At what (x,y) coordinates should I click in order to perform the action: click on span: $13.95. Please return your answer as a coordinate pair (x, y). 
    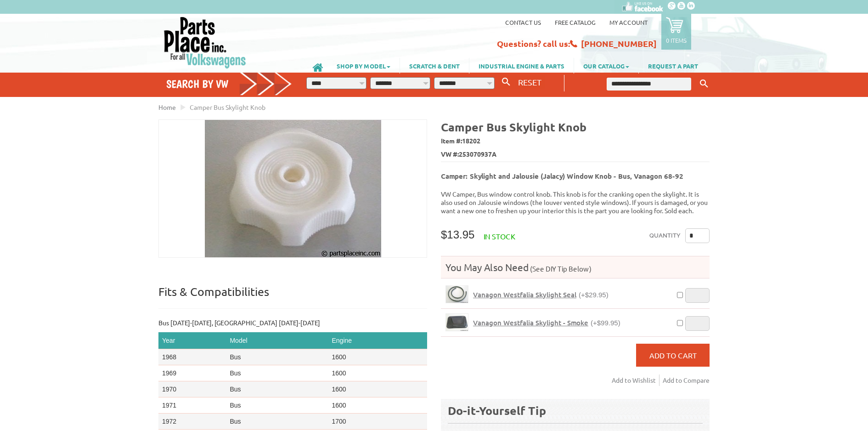
    Looking at the image, I should click on (458, 234).